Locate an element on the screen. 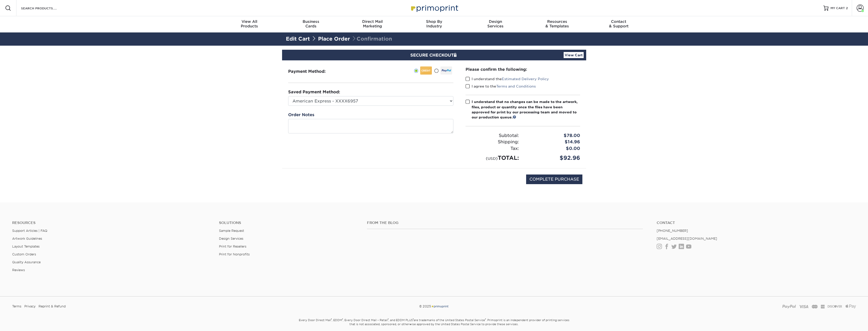 The height and width of the screenshot is (331, 868). label: I understand the is located at coordinates (507, 79).